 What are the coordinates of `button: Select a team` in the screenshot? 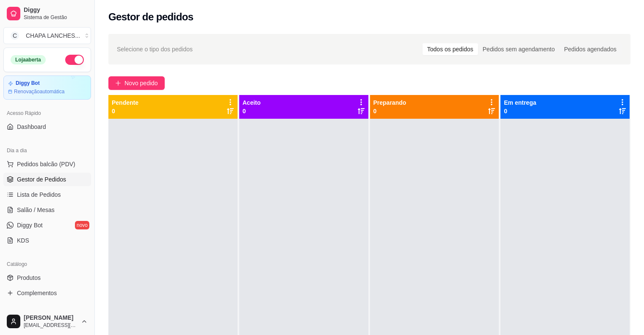 It's located at (47, 35).